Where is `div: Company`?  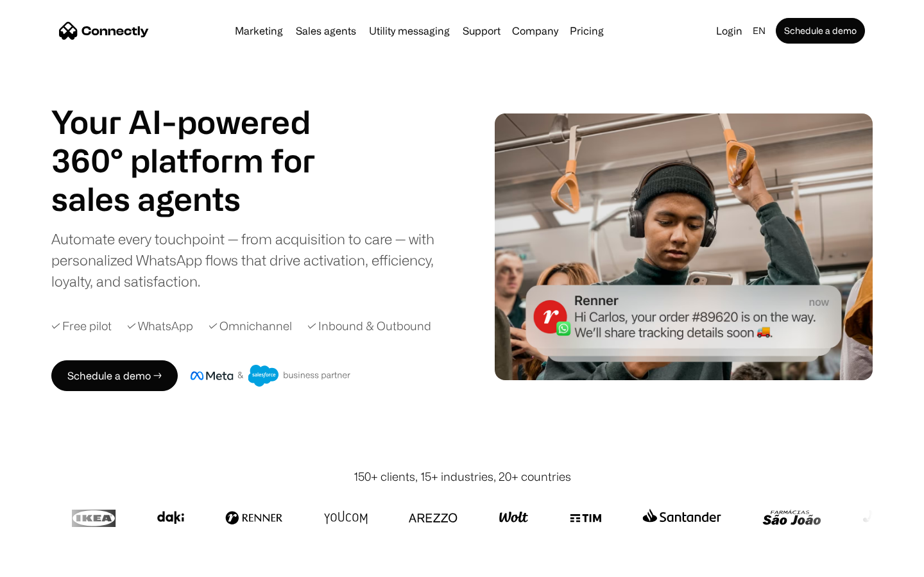 div: Company is located at coordinates (535, 31).